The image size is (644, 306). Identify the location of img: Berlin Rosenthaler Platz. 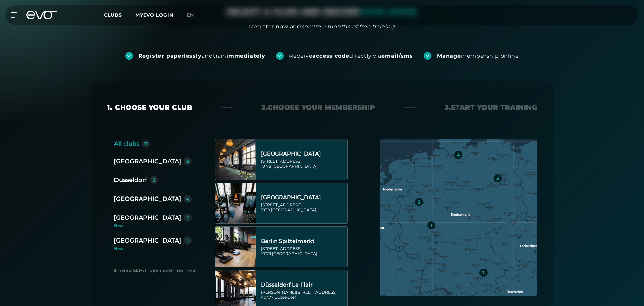
(235, 203).